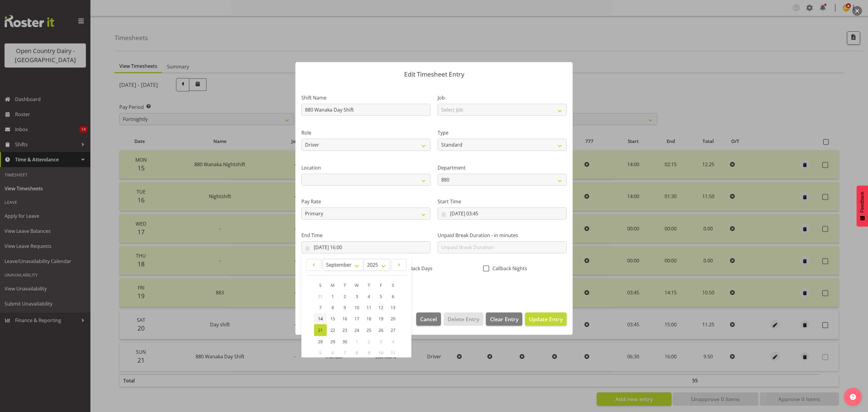  I want to click on label: Job, so click(502, 97).